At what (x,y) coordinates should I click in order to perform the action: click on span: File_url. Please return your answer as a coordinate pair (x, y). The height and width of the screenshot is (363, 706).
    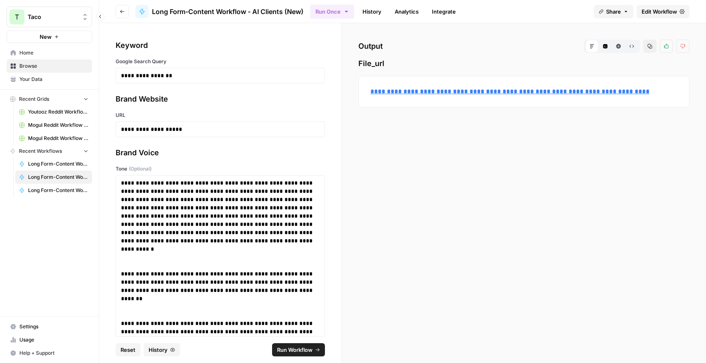
    Looking at the image, I should click on (524, 64).